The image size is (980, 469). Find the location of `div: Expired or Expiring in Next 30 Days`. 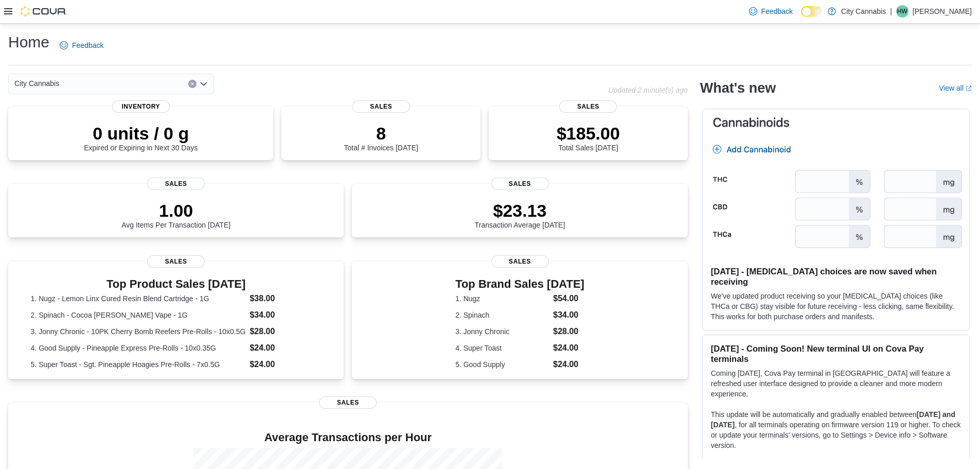

div: Expired or Expiring in Next 30 Days is located at coordinates (140, 137).